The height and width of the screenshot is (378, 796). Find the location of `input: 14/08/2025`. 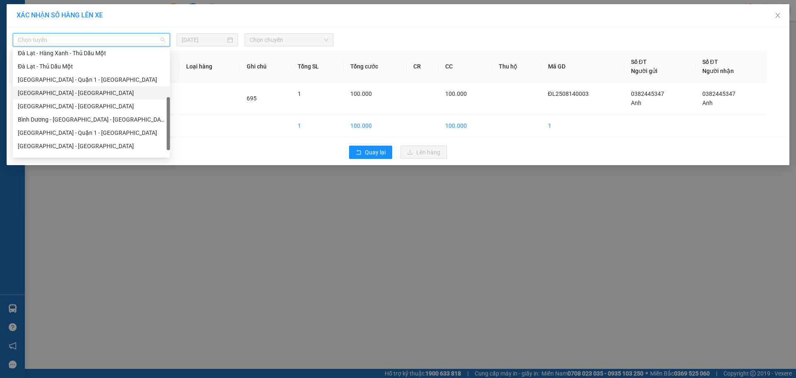

input: 14/08/2025 is located at coordinates (204, 40).